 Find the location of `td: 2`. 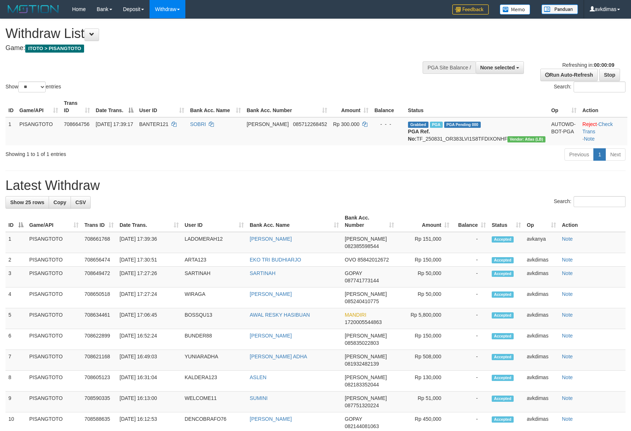

td: 2 is located at coordinates (16, 260).